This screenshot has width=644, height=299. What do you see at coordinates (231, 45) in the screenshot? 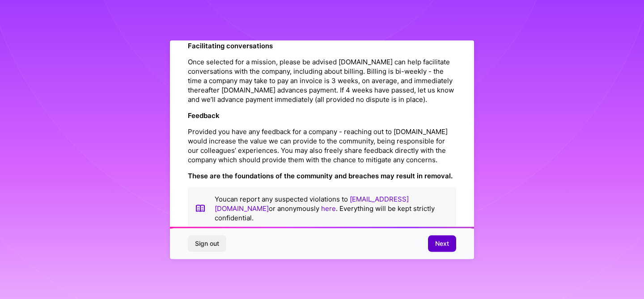
I see `strong: Facilitating conversations` at bounding box center [231, 45].